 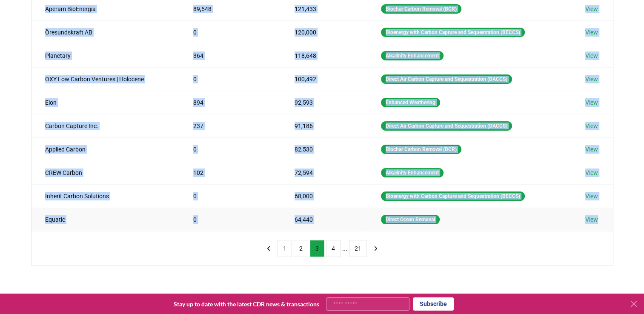 I want to click on button: previous page, so click(x=269, y=249).